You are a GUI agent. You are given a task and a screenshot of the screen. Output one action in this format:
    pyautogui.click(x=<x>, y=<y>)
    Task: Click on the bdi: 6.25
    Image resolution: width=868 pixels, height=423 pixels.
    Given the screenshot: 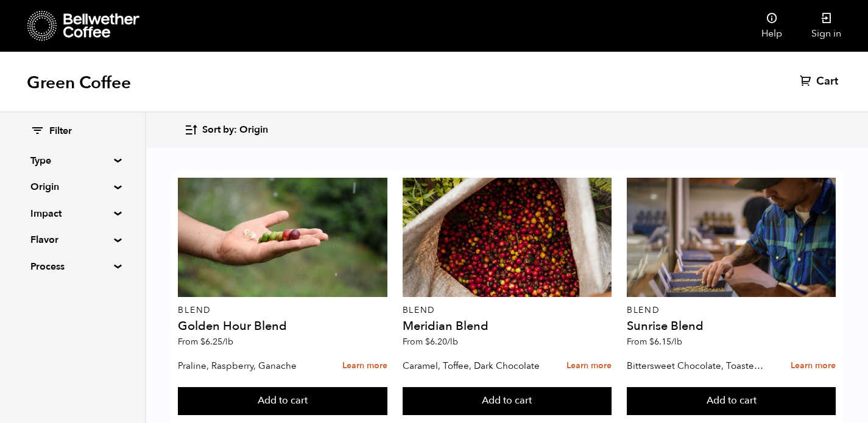 What is the action you would take?
    pyautogui.click(x=217, y=341)
    